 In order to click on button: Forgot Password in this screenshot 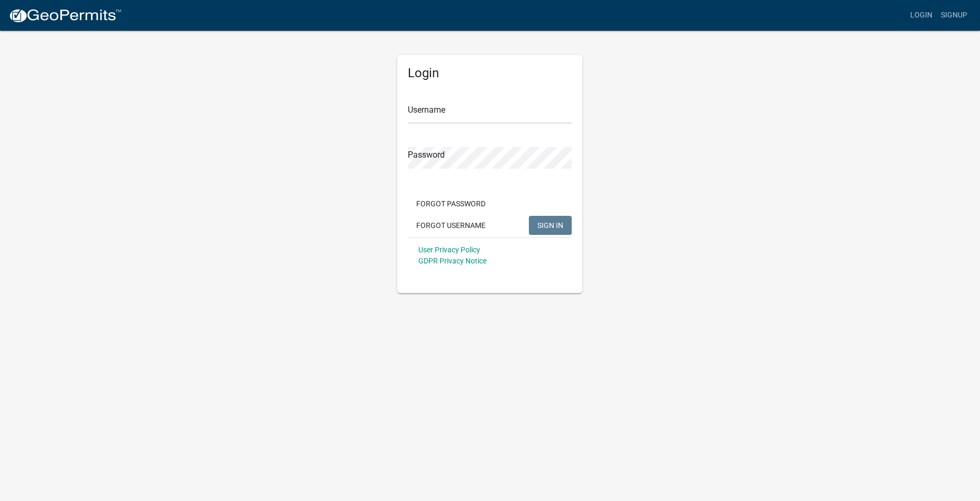, I will do `click(450, 203)`.